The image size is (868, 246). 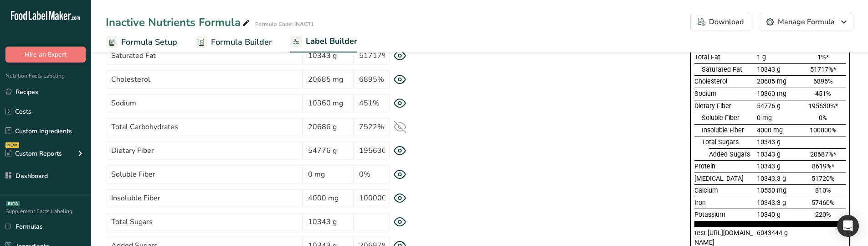 I want to click on input: Dietary Fiber, so click(x=204, y=150).